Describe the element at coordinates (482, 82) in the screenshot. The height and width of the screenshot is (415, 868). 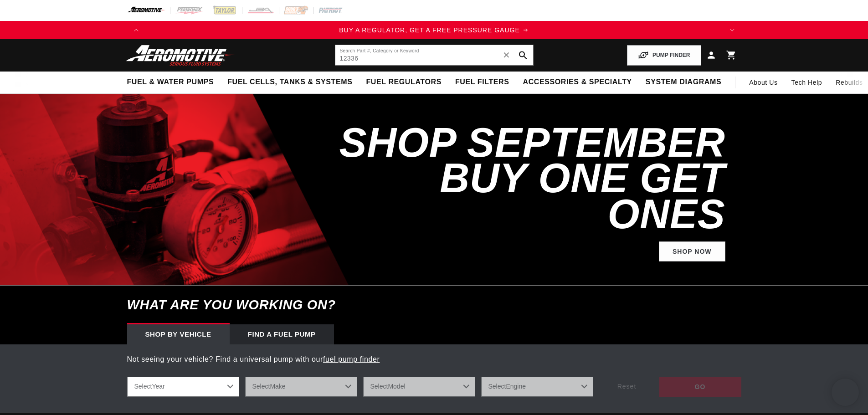
I see `span: Fuel Filters` at that location.